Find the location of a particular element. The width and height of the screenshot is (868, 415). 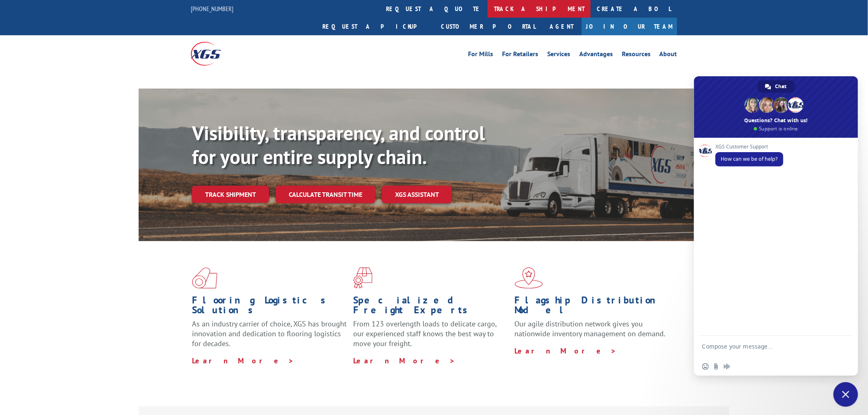

a: Customer Portal is located at coordinates (488, 26).